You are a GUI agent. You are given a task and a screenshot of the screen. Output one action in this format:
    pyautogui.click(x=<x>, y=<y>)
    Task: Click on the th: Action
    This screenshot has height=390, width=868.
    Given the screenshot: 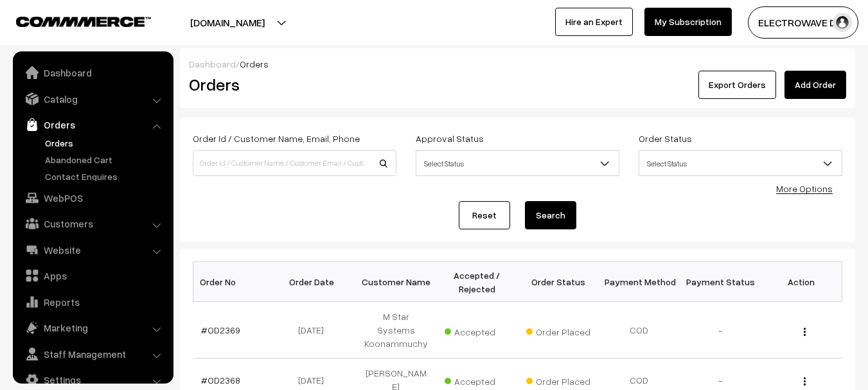 What is the action you would take?
    pyautogui.click(x=801, y=282)
    